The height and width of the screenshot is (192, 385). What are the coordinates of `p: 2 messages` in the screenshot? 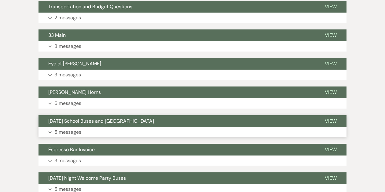 It's located at (68, 18).